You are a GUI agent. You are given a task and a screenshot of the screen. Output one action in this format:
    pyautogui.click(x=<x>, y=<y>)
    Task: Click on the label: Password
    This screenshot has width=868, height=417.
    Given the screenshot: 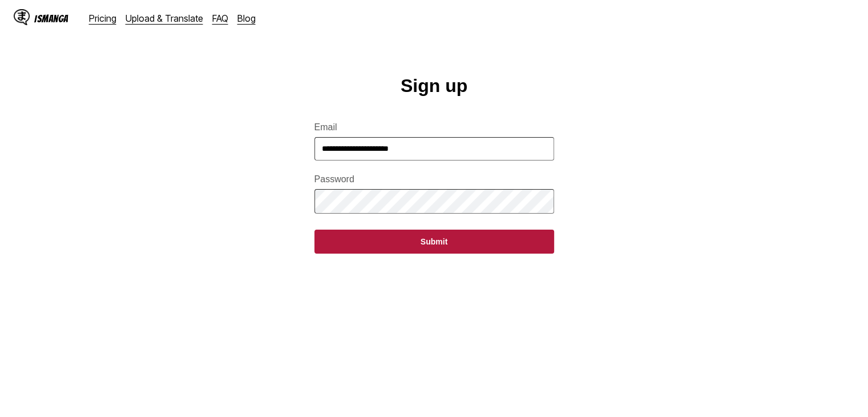 What is the action you would take?
    pyautogui.click(x=434, y=180)
    